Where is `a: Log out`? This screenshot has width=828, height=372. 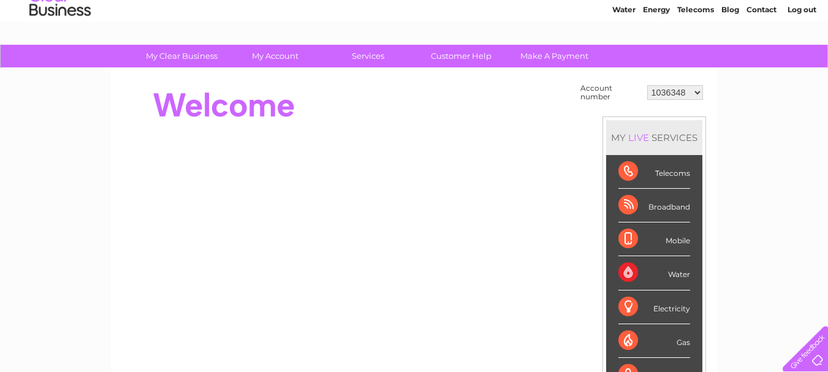 a: Log out is located at coordinates (802, 56).